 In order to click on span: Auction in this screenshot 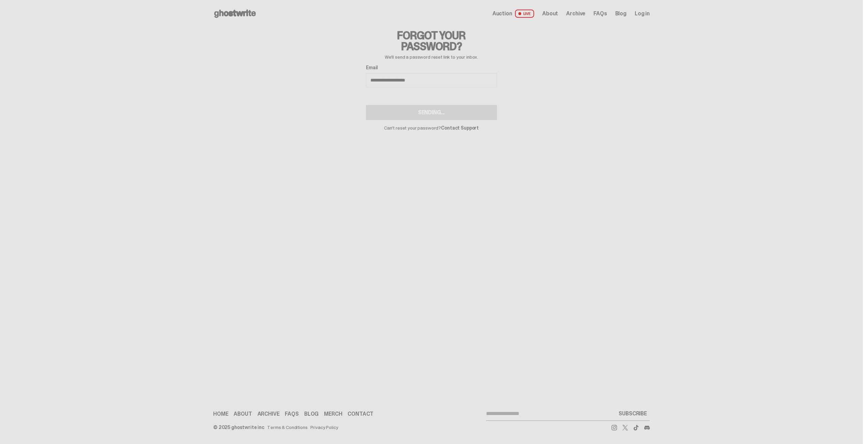, I will do `click(502, 13)`.